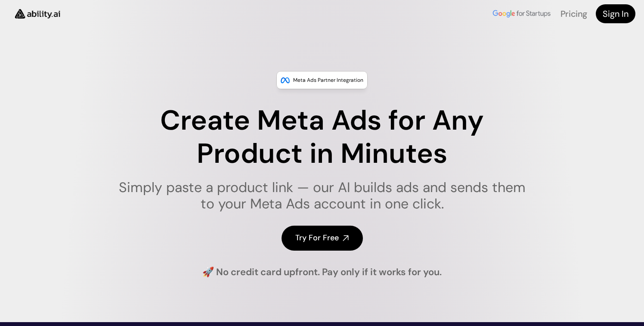 Image resolution: width=644 pixels, height=326 pixels. I want to click on h4: Try For Free, so click(317, 237).